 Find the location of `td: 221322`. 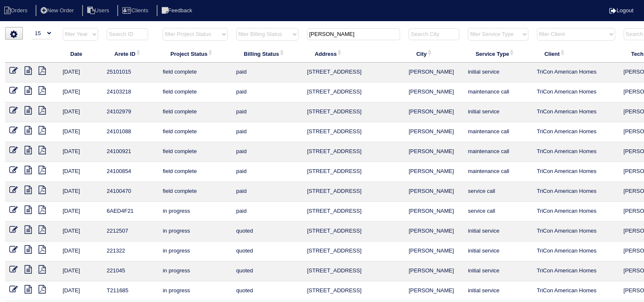

td: 221322 is located at coordinates (130, 251).